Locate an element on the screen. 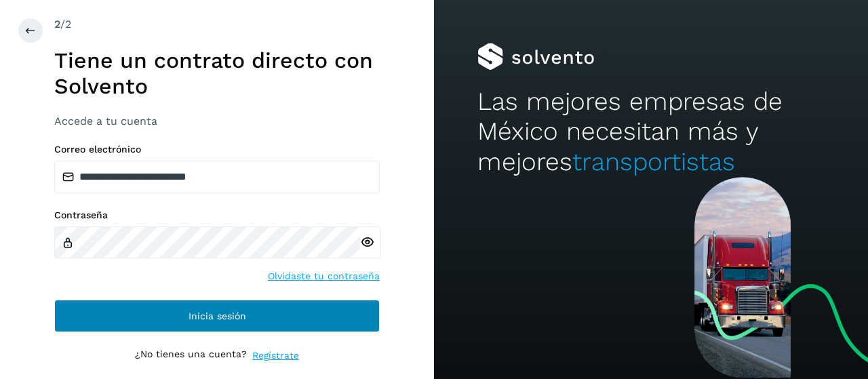  span: Inicia sesión is located at coordinates (217, 316).